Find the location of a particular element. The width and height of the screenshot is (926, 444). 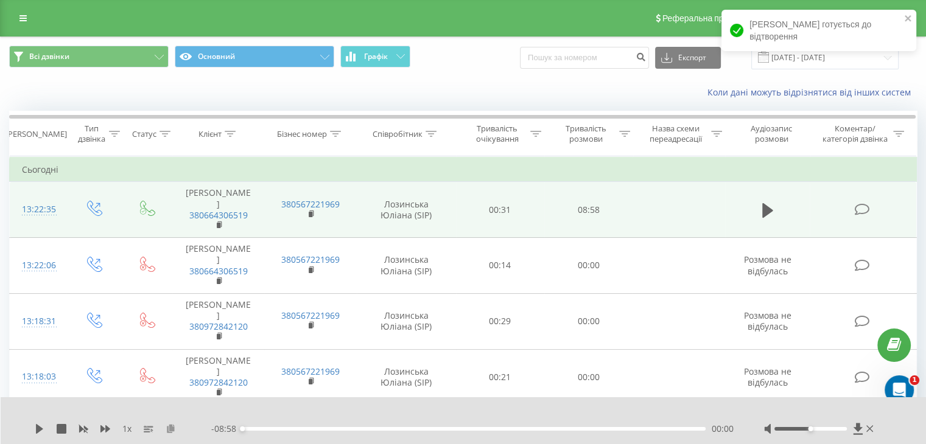

td: 00:31 is located at coordinates (500, 210).